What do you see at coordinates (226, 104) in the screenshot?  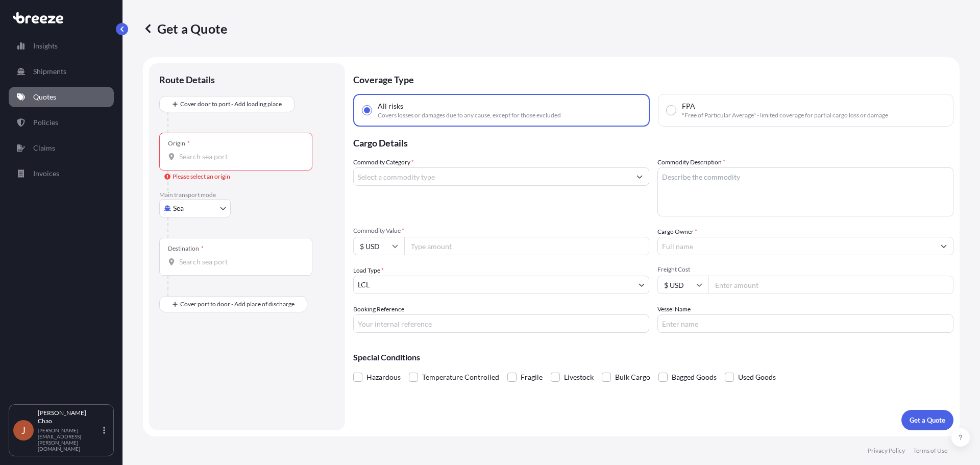 I see `button: Cover door to port - Add loading place` at bounding box center [226, 104].